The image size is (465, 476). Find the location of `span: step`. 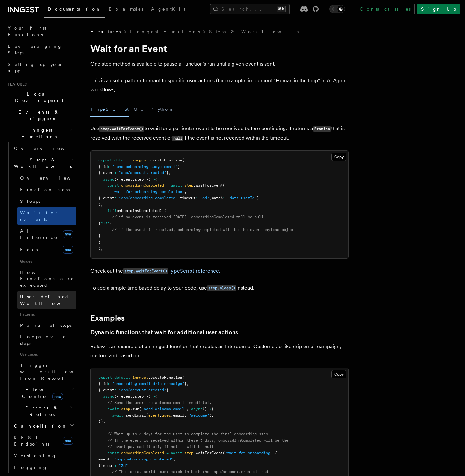

span: step is located at coordinates (189, 453).